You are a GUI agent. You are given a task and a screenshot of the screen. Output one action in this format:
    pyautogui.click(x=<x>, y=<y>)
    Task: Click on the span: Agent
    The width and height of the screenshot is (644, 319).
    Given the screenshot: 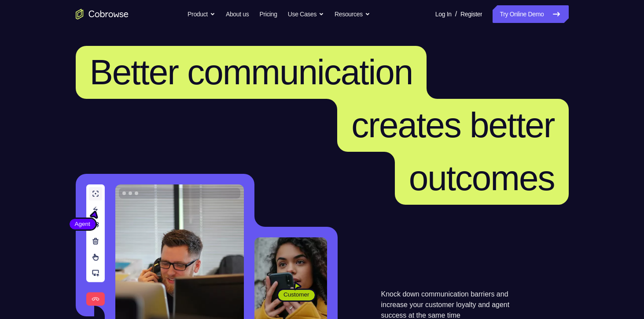 What is the action you would take?
    pyautogui.click(x=82, y=224)
    